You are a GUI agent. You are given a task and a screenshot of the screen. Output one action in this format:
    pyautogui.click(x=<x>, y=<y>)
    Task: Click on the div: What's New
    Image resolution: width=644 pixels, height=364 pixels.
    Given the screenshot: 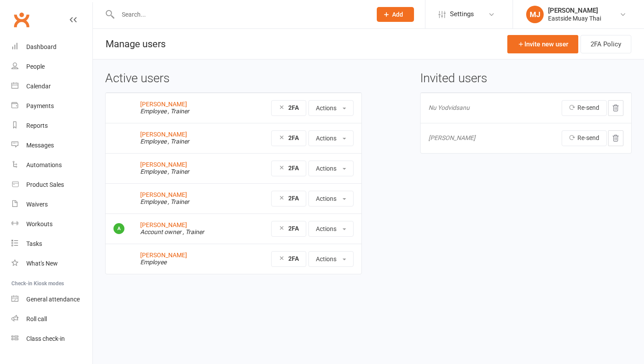 What is the action you would take?
    pyautogui.click(x=42, y=263)
    